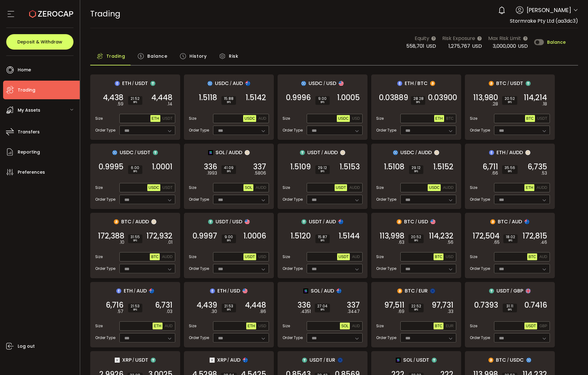 The image size is (588, 375). What do you see at coordinates (170, 104) in the screenshot?
I see `em: .14` at bounding box center [170, 104].